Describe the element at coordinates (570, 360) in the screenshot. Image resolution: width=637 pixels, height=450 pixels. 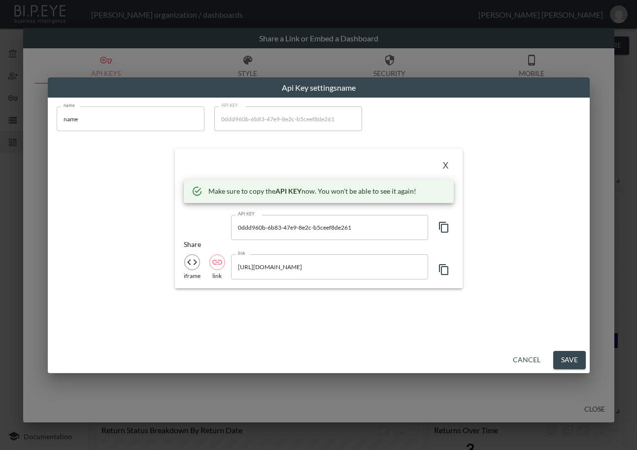
I see `button: Save` at that location.